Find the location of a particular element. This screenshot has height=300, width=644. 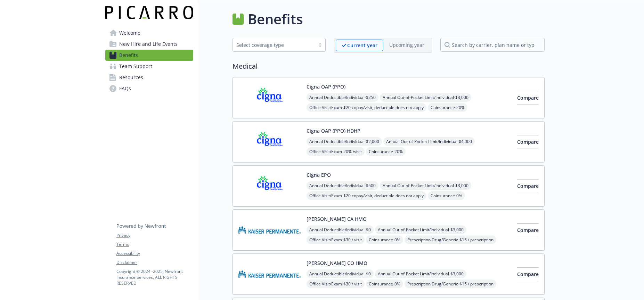

span: Benefits is located at coordinates (129, 55).